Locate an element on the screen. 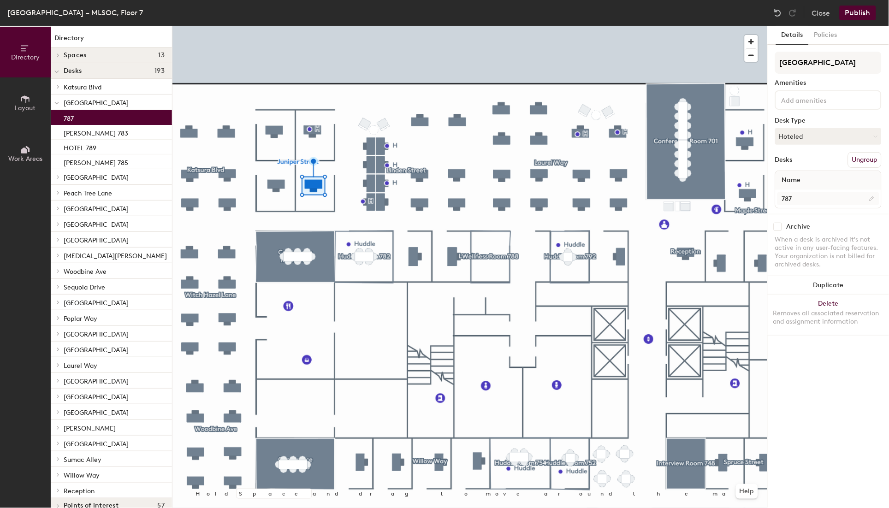 The height and width of the screenshot is (508, 889). span: Katsura Blvd is located at coordinates (83, 87).